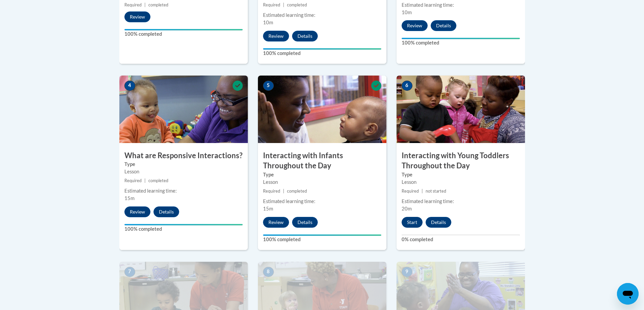 This screenshot has height=310, width=644. What do you see at coordinates (460, 240) in the screenshot?
I see `label: 0% completed` at bounding box center [460, 240].